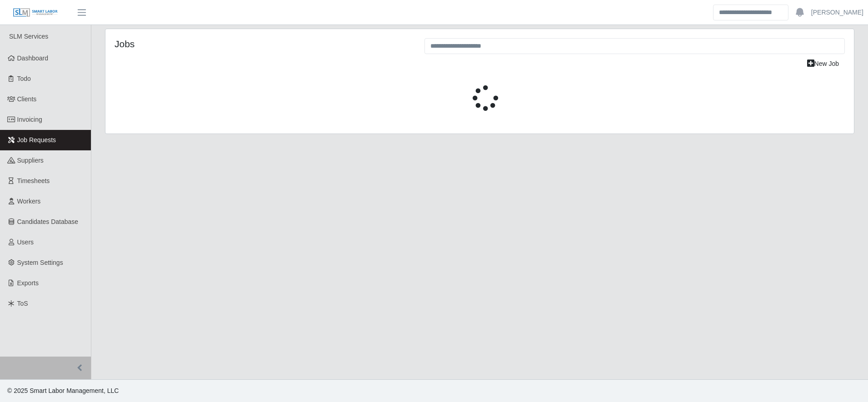 This screenshot has height=402, width=868. Describe the element at coordinates (29, 36) in the screenshot. I see `span: SLM Services` at that location.